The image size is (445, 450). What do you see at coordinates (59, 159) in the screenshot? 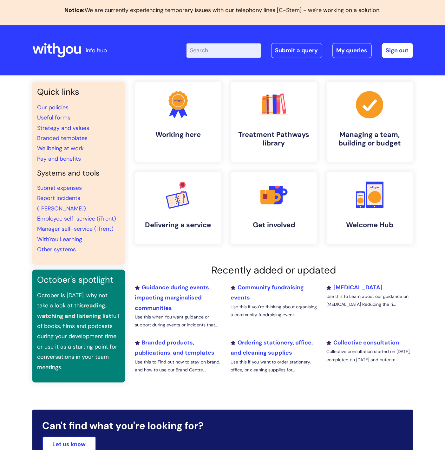
I see `a: Pay and benefits` at bounding box center [59, 159].